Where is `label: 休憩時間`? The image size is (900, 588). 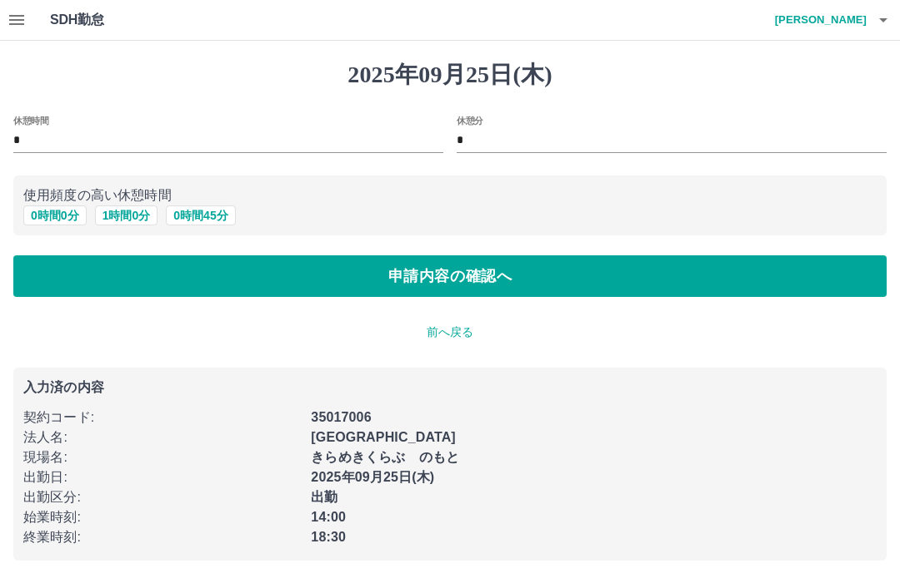
label: 休憩時間 is located at coordinates (31, 120).